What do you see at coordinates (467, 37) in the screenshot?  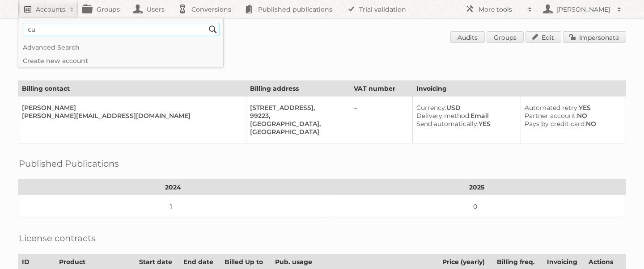 I see `a: Audits` at bounding box center [467, 37].